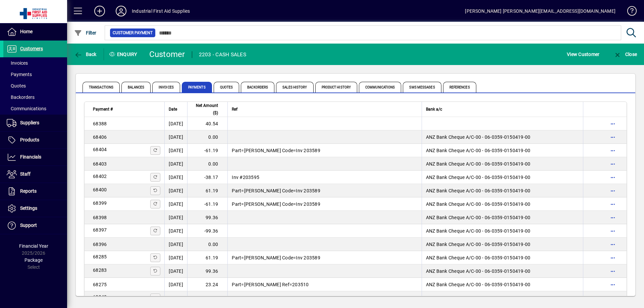 The width and height of the screenshot is (644, 308). Describe the element at coordinates (207, 177) in the screenshot. I see `td: -38.17` at that location.